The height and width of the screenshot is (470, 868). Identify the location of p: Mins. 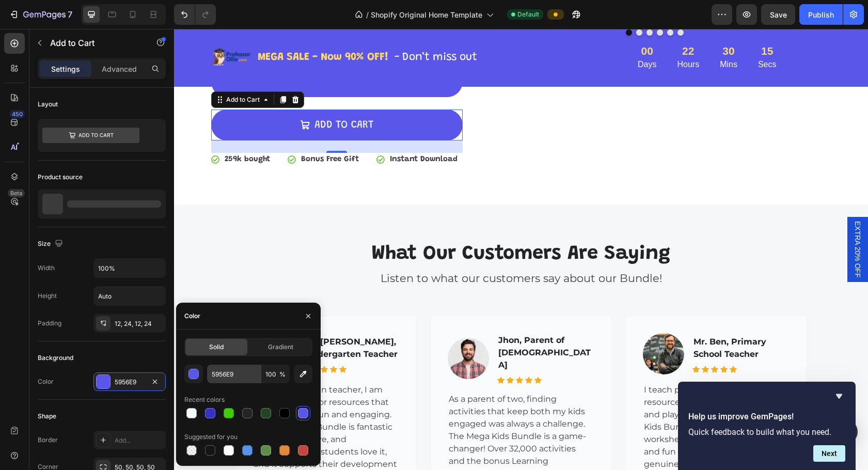
(555, 36).